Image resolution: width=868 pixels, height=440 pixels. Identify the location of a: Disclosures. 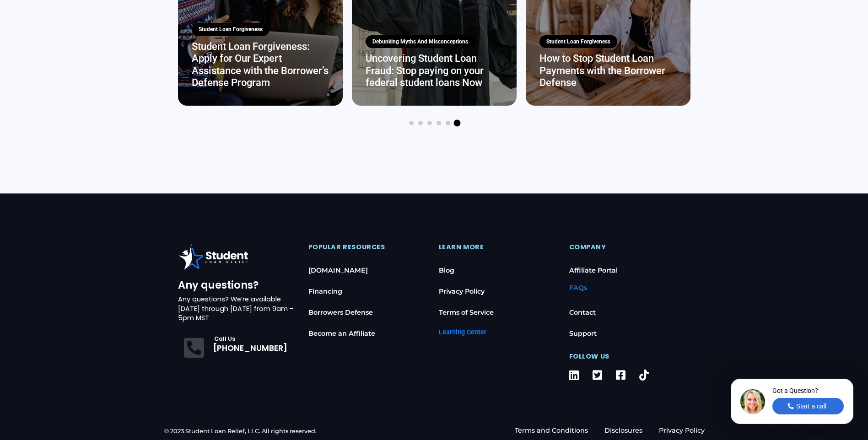
(623, 431).